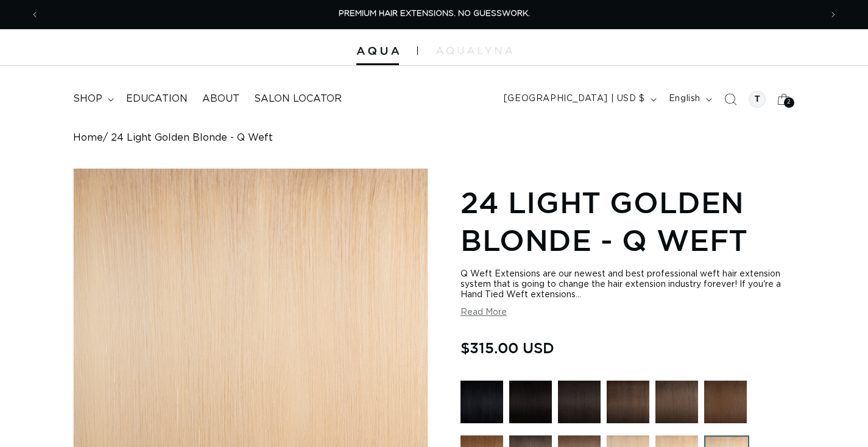 The width and height of the screenshot is (868, 447). I want to click on button: Next announcement, so click(833, 15).